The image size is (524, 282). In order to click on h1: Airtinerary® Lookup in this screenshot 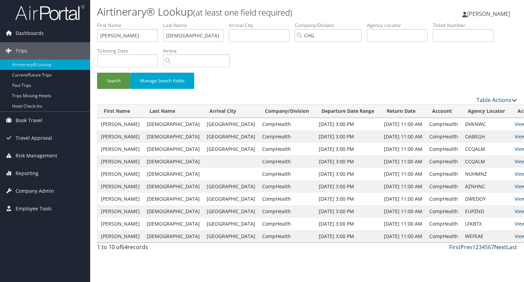, I will do `click(237, 12)`.